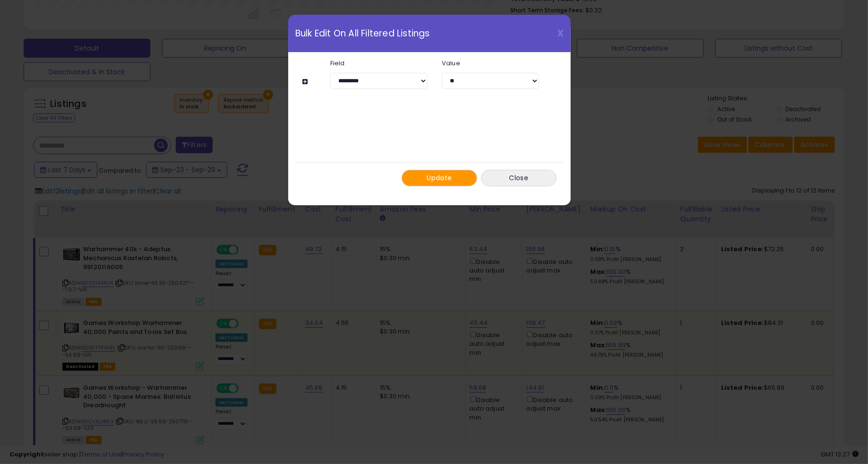  What do you see at coordinates (440, 178) in the screenshot?
I see `span: Update` at bounding box center [440, 178].